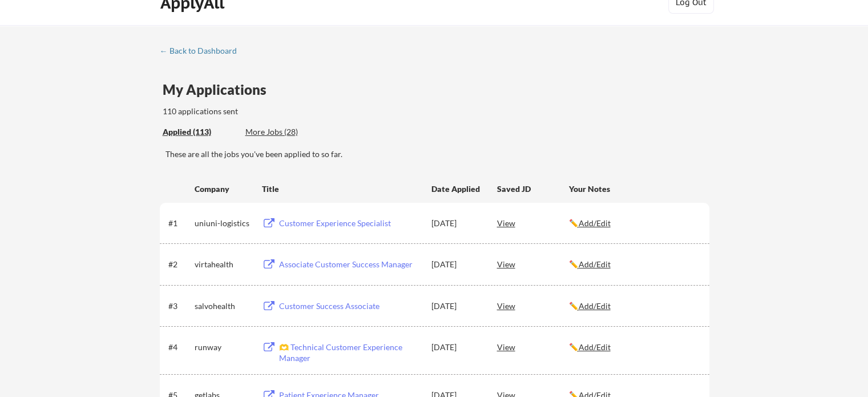 The height and width of the screenshot is (397, 868). What do you see at coordinates (203, 52) in the screenshot?
I see `a: ← Back to Dashboard` at bounding box center [203, 52].